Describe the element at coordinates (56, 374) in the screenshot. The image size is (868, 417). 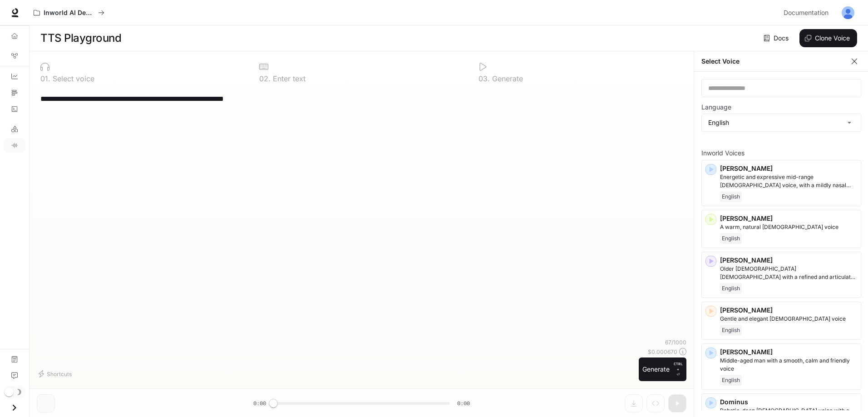
I see `button: Shortcuts` at that location.